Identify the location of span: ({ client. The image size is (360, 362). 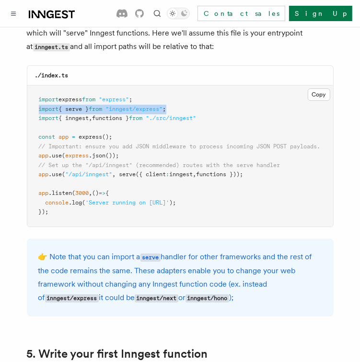
(151, 174).